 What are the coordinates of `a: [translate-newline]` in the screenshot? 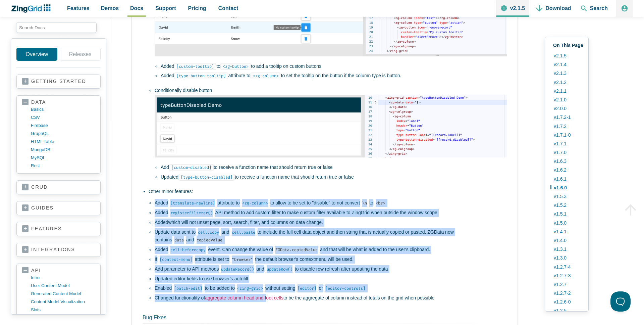 It's located at (193, 203).